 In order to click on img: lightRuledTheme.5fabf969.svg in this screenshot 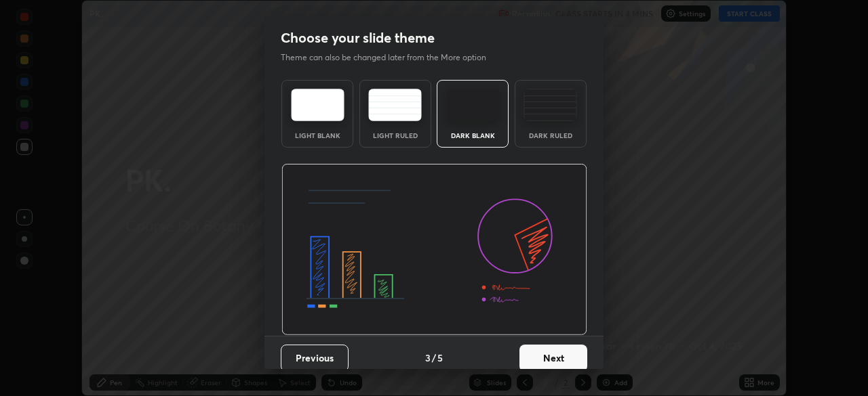, I will do `click(395, 105)`.